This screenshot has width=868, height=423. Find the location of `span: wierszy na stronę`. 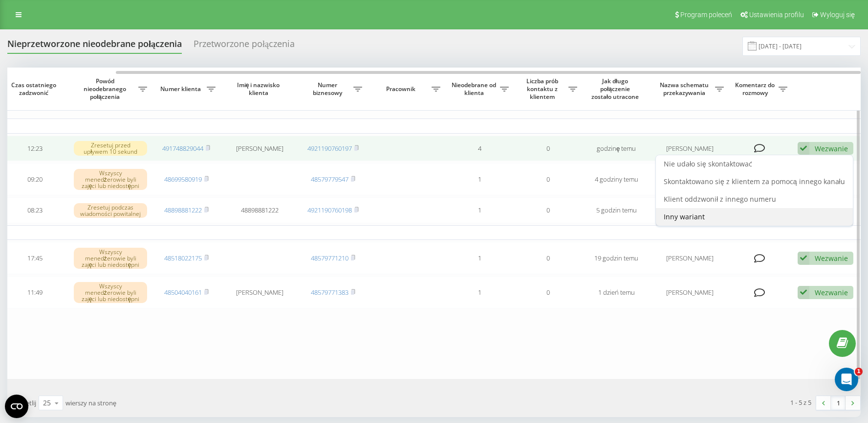

span: wierszy na stronę is located at coordinates (91, 402).